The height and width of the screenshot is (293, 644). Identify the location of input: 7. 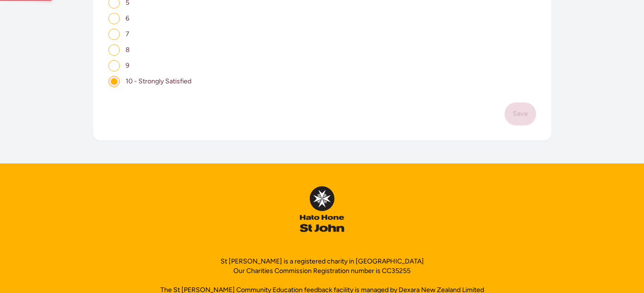
(114, 34).